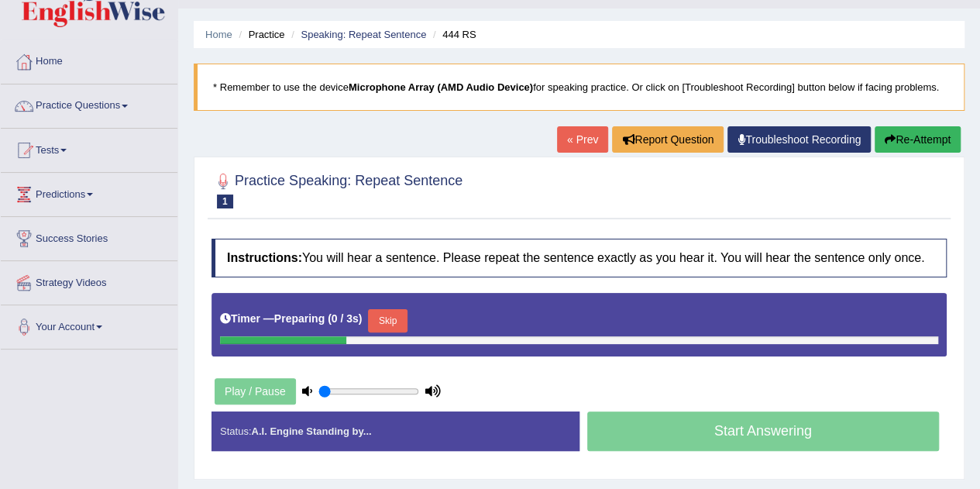 The width and height of the screenshot is (980, 489). I want to click on button: Re-Attempt, so click(917, 139).